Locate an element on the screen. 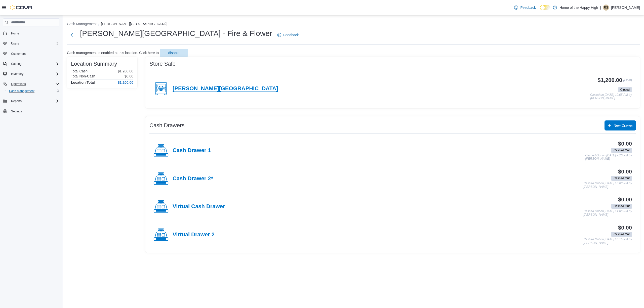 This screenshot has height=308, width=644. img: Cova is located at coordinates (21, 7).